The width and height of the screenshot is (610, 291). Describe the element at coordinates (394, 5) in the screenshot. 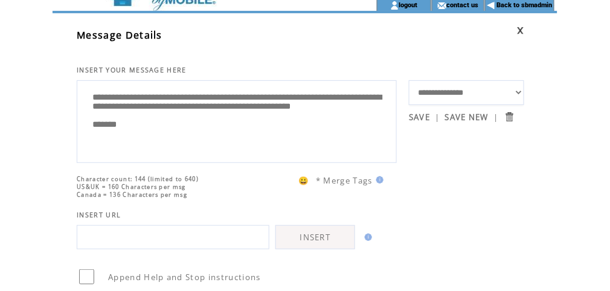

I see `img: account_icon.gif` at that location.